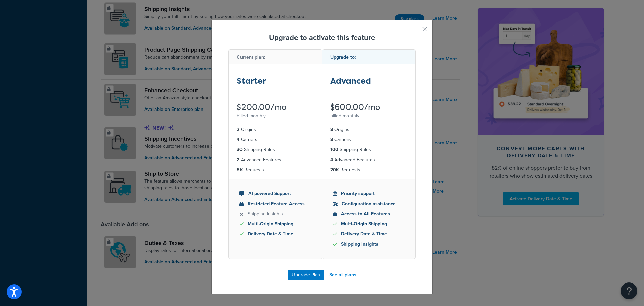 The image size is (644, 306). What do you see at coordinates (369, 194) in the screenshot?
I see `li: Priority support` at bounding box center [369, 194].